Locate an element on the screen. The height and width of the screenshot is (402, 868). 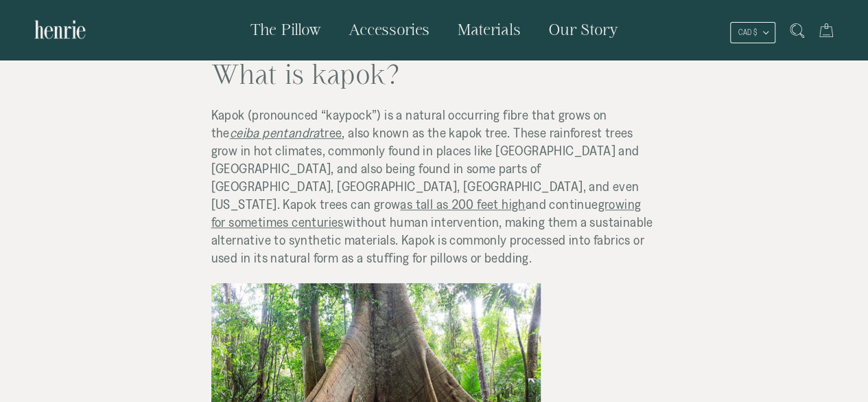
span: Our Story is located at coordinates (583, 29).